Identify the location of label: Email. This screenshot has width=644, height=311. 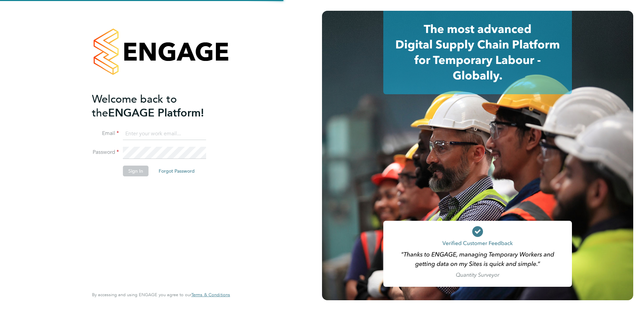
(105, 134).